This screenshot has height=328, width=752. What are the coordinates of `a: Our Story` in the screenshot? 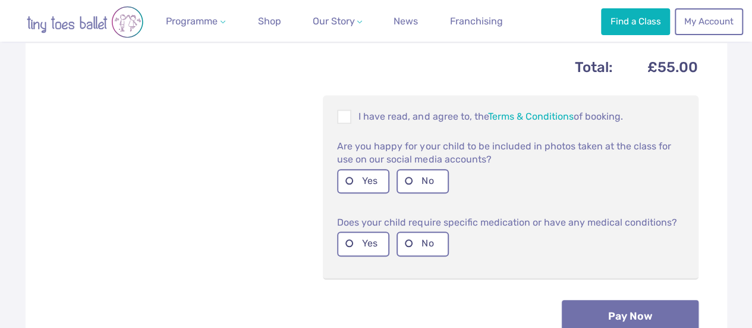 It's located at (337, 21).